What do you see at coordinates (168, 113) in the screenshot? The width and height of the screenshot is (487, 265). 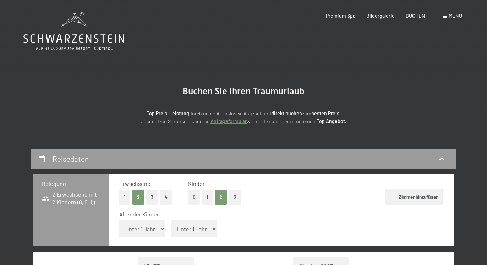 I see `strong: Top Preis-Leistung` at bounding box center [168, 113].